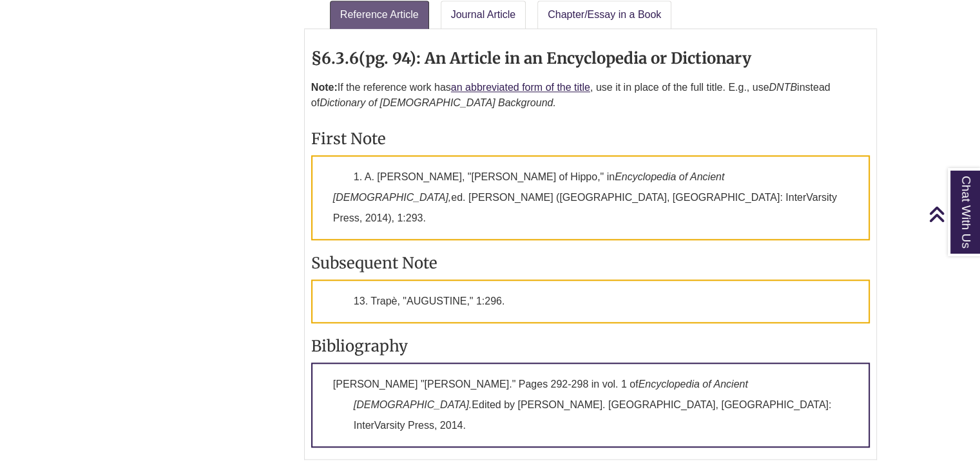  I want to click on a: an abbreviated form of the title, so click(520, 87).